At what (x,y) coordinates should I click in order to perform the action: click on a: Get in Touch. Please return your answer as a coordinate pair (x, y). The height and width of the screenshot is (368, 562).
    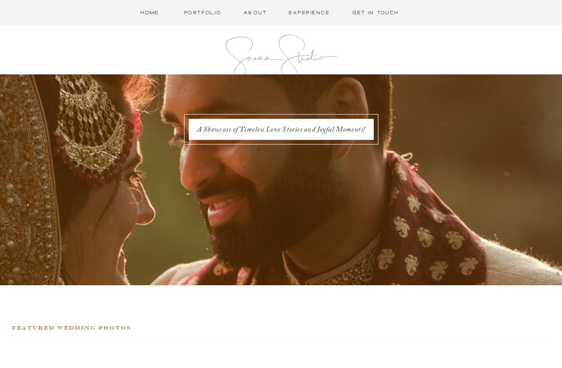
    Looking at the image, I should click on (375, 13).